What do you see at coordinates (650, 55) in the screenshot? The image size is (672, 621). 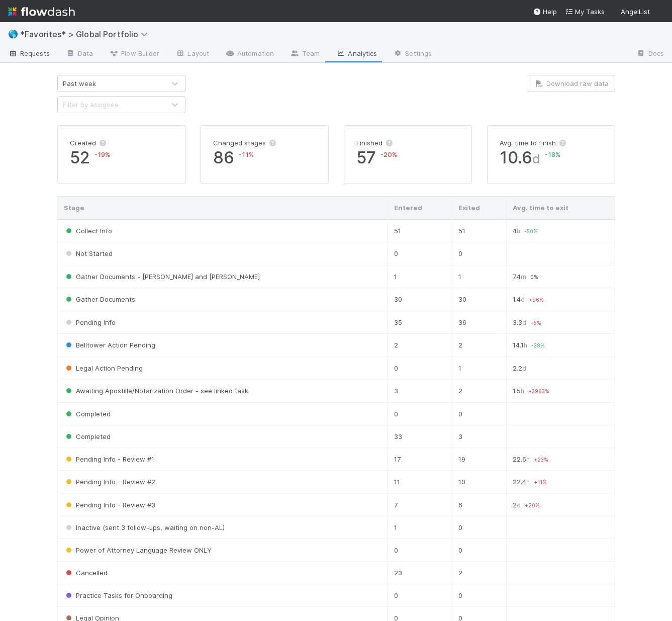 I see `a: Docs` at bounding box center [650, 55].